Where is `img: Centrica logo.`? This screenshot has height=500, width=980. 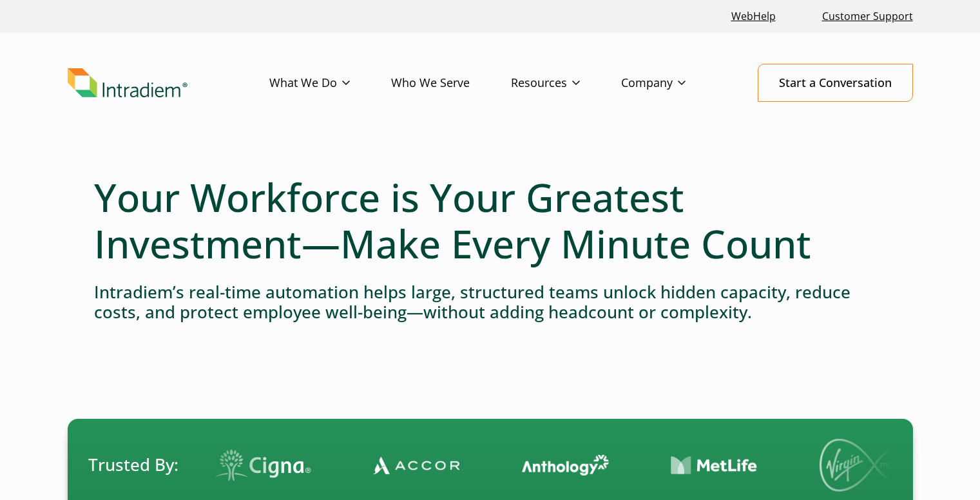 img: Centrica logo. is located at coordinates (779, 465).